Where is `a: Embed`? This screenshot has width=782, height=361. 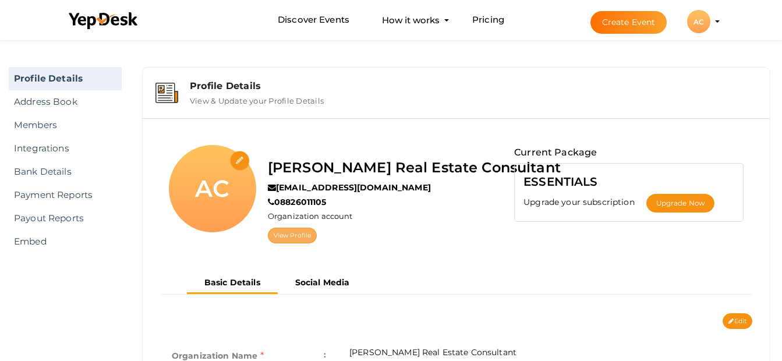
a: Embed is located at coordinates (65, 242).